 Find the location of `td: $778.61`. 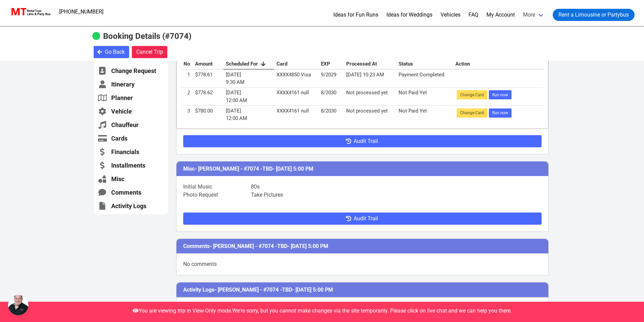

td: $778.61 is located at coordinates (208, 79).